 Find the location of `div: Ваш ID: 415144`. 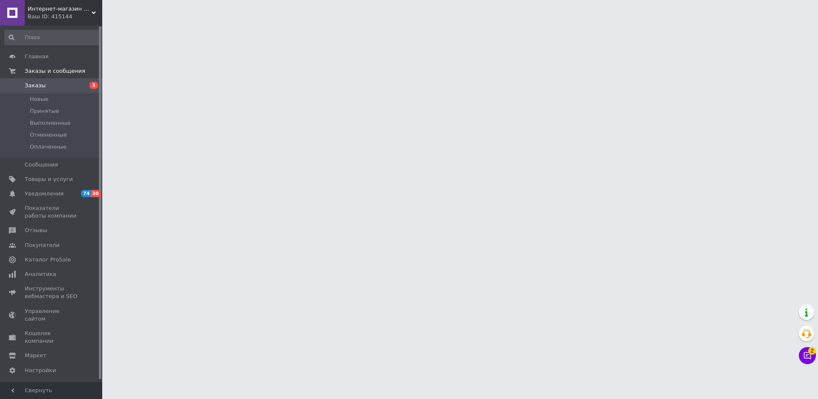

div: Ваш ID: 415144 is located at coordinates (65, 17).